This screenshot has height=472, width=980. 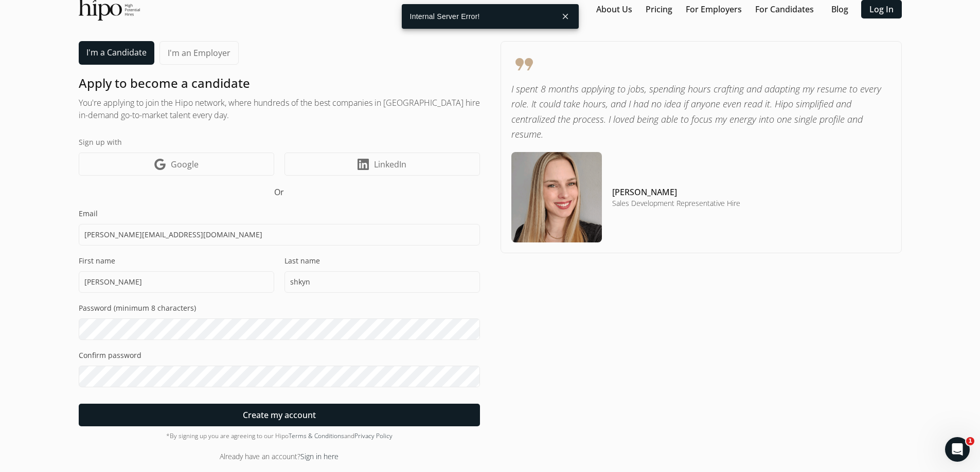 I want to click on a: For Candidates, so click(x=784, y=9).